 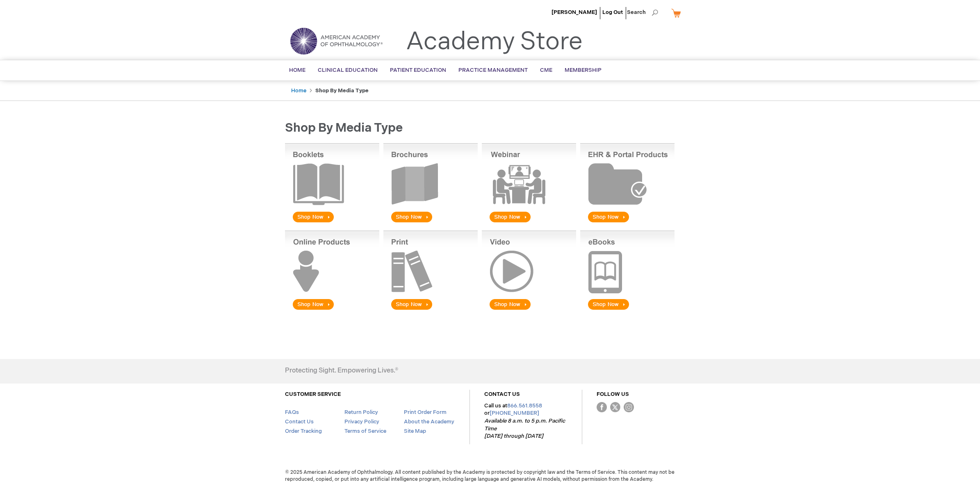 I want to click on img: Twitter, so click(x=615, y=407).